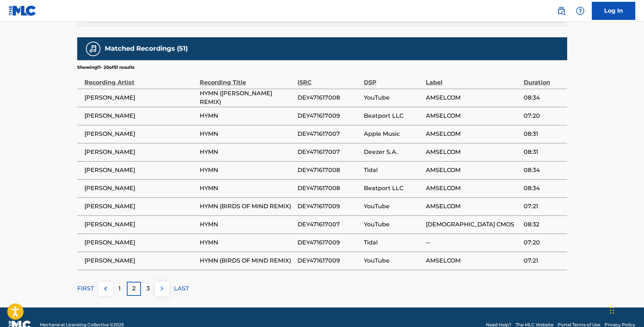  Describe the element at coordinates (140, 79) in the screenshot. I see `div: Recording Artist` at that location.